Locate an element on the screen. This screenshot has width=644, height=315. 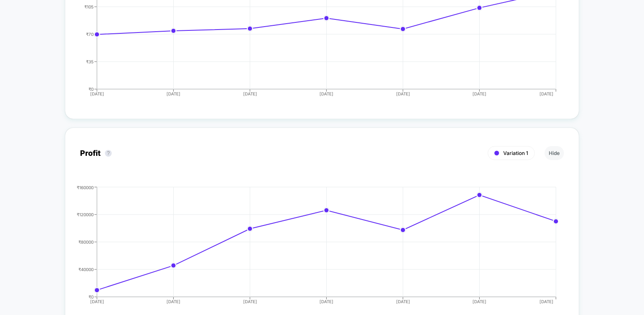
div: PROFIT is located at coordinates (314, 248).